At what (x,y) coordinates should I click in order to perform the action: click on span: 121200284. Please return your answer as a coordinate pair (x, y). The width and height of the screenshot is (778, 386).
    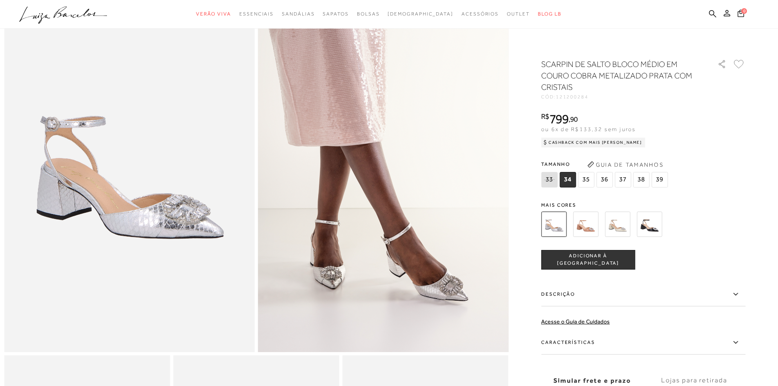
    Looking at the image, I should click on (572, 97).